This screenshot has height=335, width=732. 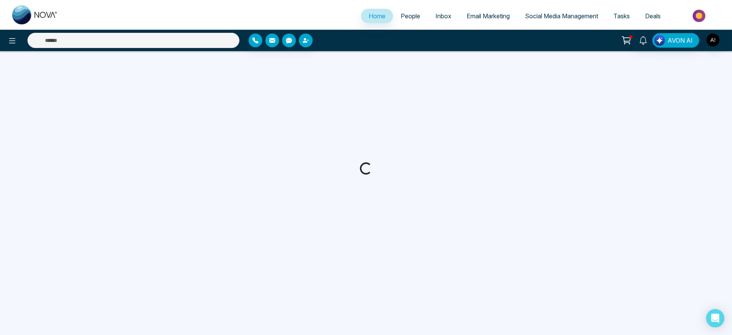 What do you see at coordinates (443, 16) in the screenshot?
I see `a: Inbox` at bounding box center [443, 16].